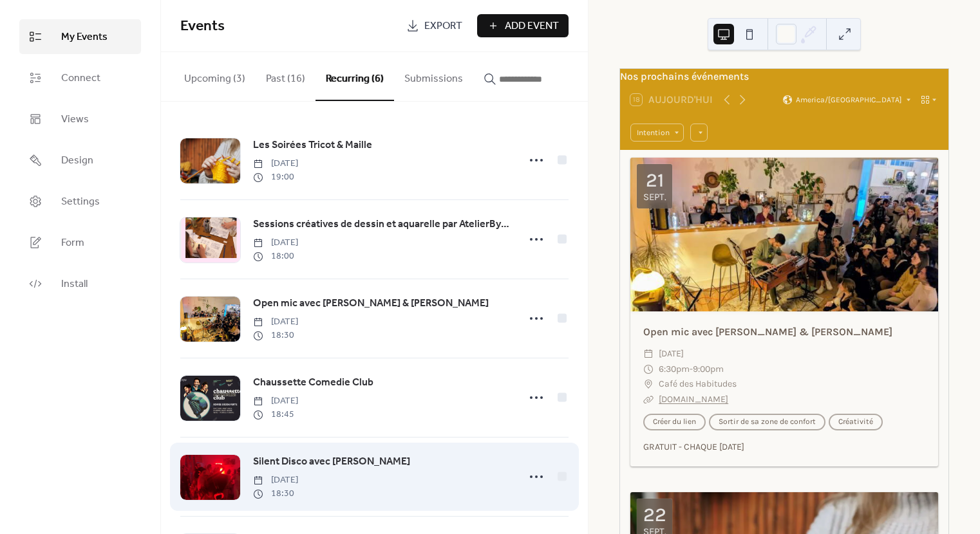  Describe the element at coordinates (80, 202) in the screenshot. I see `a: Settings` at that location.